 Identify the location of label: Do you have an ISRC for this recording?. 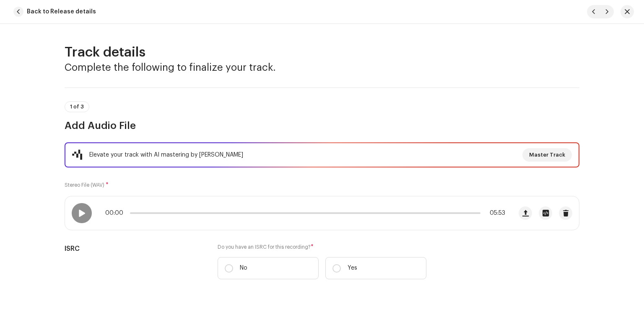
(322, 247).